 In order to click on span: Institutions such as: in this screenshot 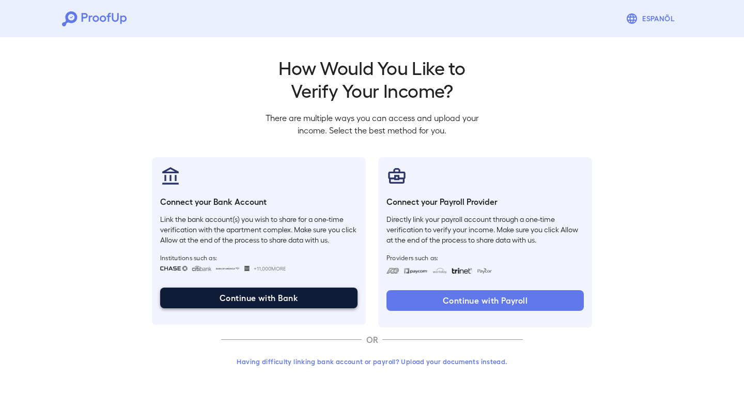, I will do `click(259, 257)`.